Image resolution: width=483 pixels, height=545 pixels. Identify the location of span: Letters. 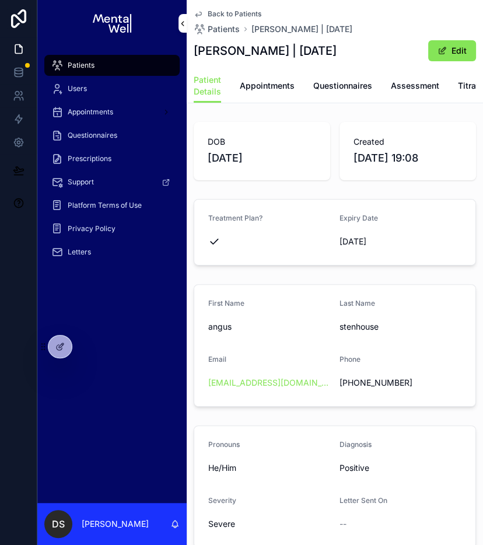
(79, 252).